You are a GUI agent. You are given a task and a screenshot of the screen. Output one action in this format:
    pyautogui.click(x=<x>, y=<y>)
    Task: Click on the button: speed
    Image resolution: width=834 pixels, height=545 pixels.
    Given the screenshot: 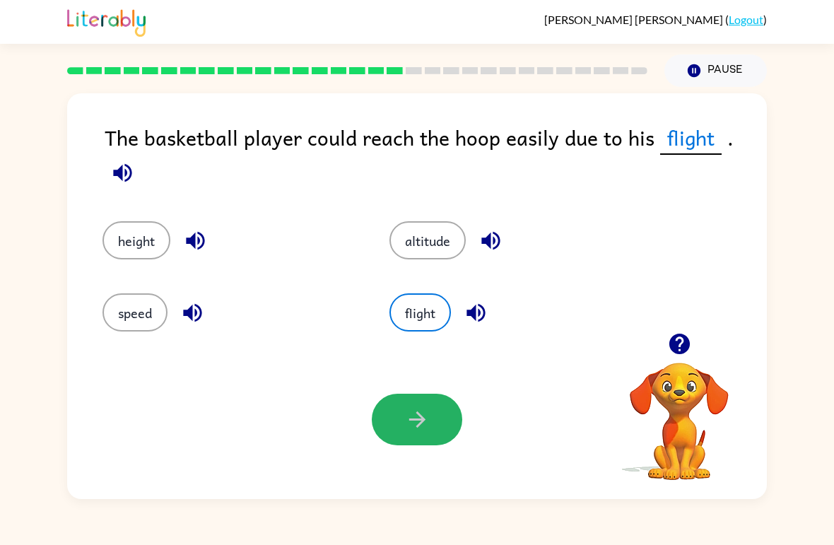 What is the action you would take?
    pyautogui.click(x=135, y=313)
    